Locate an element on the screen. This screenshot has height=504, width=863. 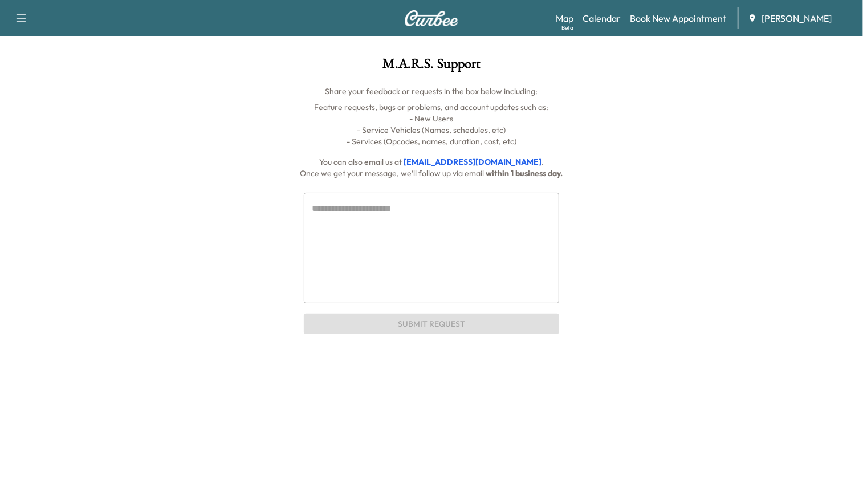
p: - Service Vehicles (Names, schedules, etc) is located at coordinates (431, 130).